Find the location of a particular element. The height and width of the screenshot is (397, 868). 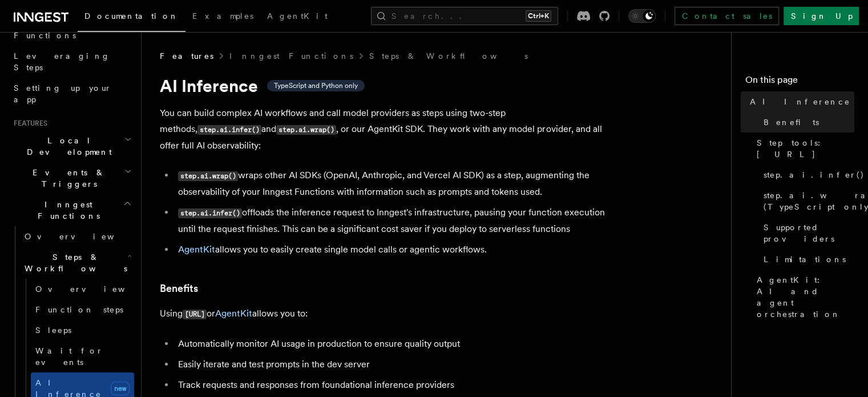

a: Leveraging Steps is located at coordinates (71, 62).